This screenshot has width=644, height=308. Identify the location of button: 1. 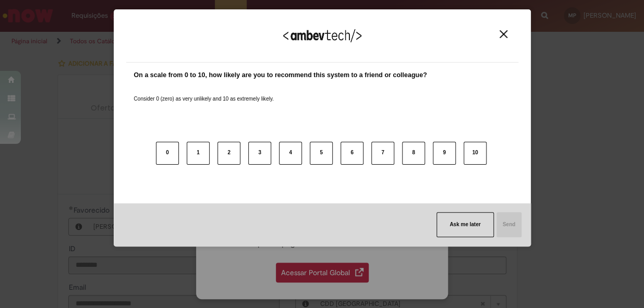
(198, 153).